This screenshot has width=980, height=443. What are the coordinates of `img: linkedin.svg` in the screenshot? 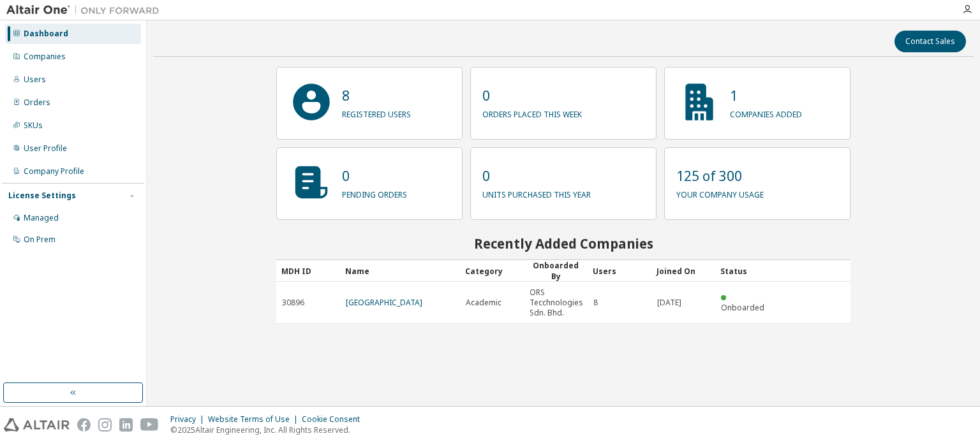 It's located at (125, 425).